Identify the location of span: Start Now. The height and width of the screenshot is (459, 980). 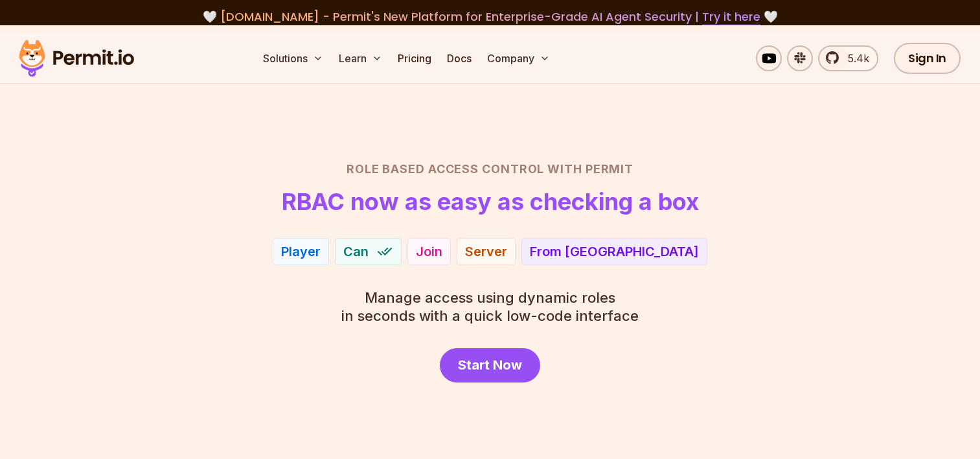
(490, 365).